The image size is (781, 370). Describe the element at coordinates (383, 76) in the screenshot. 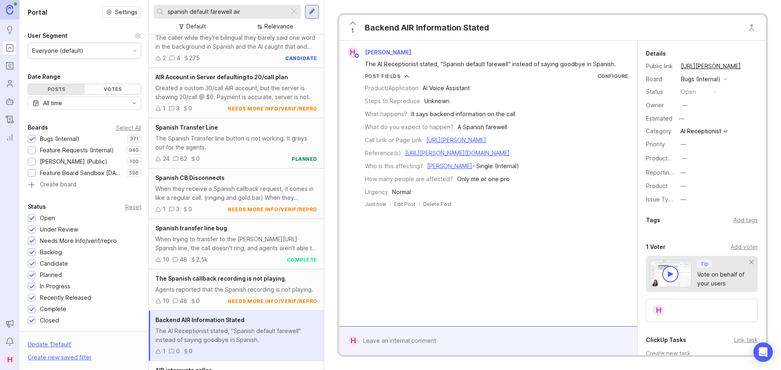

I see `div: Post Fields` at that location.